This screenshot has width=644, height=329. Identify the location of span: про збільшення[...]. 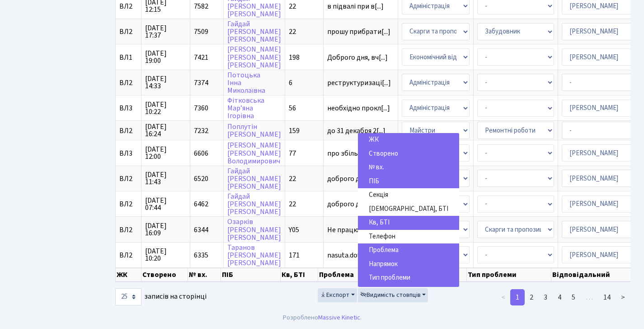
(357, 153).